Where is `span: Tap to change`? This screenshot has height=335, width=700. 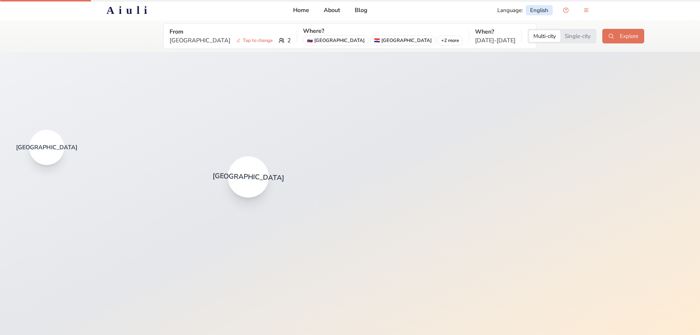
span: Tap to change is located at coordinates (255, 40).